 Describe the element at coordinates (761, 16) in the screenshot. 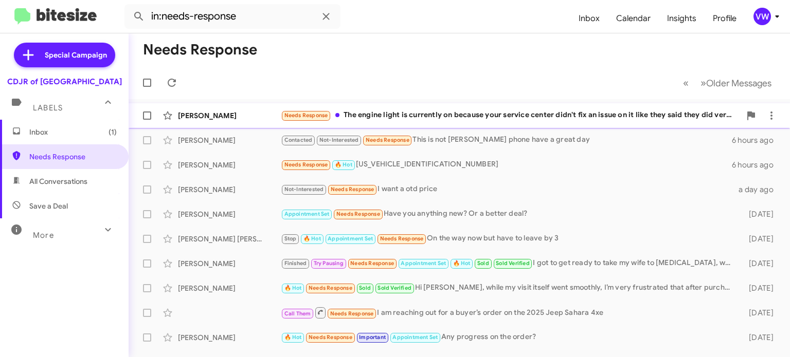

I see `button: vw` at that location.